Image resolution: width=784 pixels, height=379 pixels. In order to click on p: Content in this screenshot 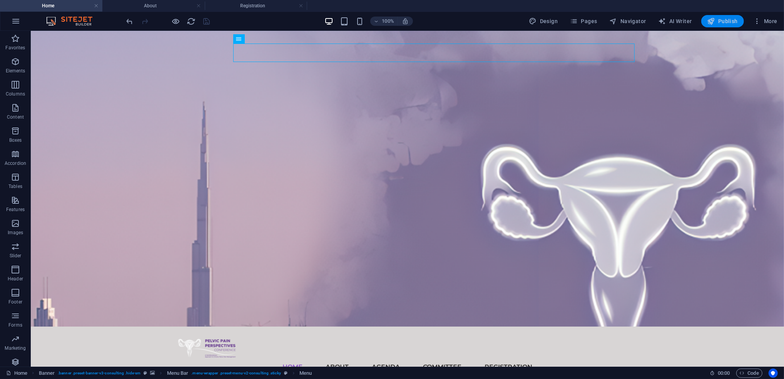, I will do `click(15, 117)`.